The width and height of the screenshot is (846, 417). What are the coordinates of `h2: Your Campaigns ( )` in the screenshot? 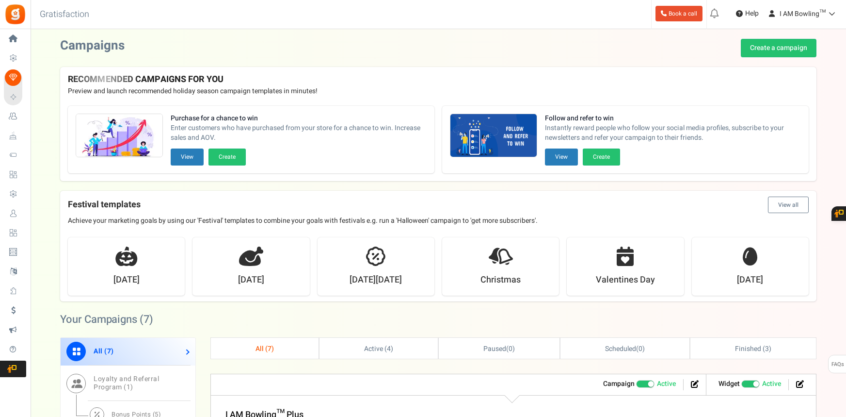 It's located at (107, 319).